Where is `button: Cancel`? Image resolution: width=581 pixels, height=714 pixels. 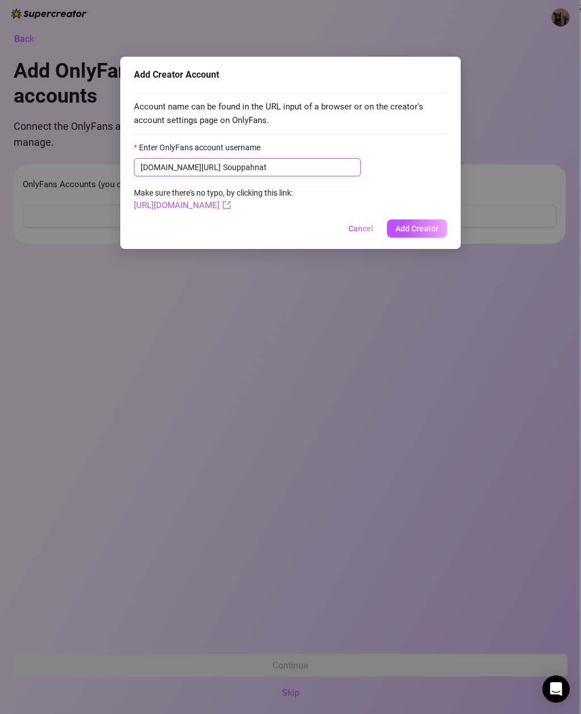 button: Cancel is located at coordinates (361, 229).